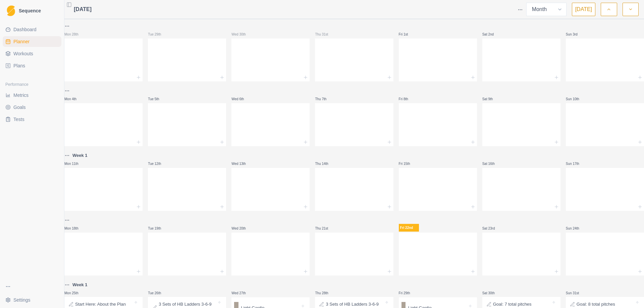  Describe the element at coordinates (409, 99) in the screenshot. I see `p: Fri 8th` at that location.